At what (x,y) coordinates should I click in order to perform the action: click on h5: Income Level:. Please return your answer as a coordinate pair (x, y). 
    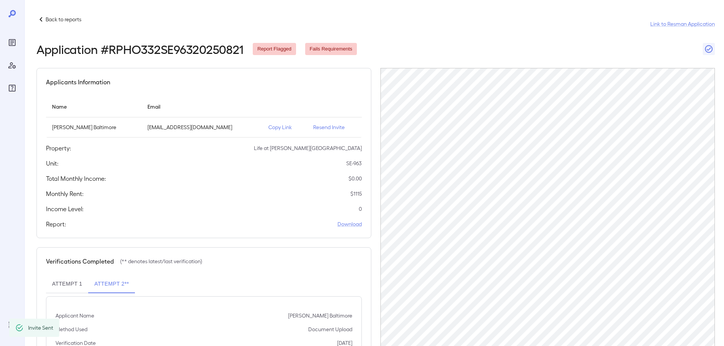
    Looking at the image, I should click on (65, 209).